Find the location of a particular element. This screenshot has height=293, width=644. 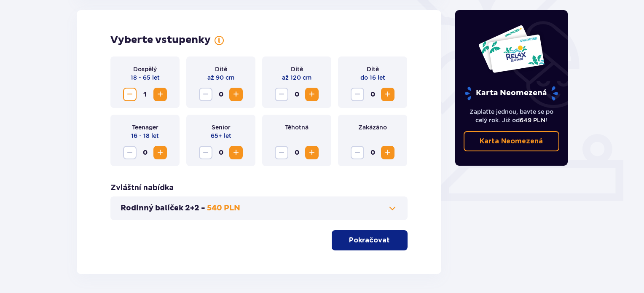

font: 18 - 65 let is located at coordinates (145, 78).